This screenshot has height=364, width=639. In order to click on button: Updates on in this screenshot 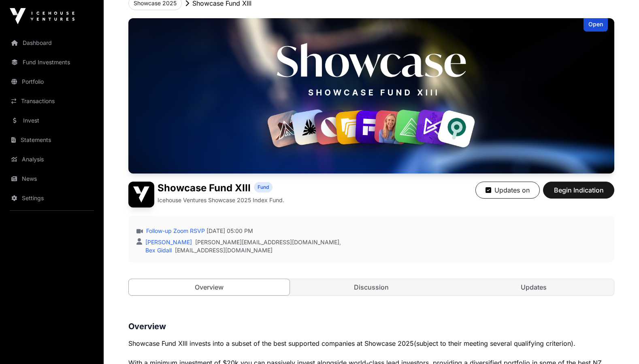, I will do `click(508, 190)`.